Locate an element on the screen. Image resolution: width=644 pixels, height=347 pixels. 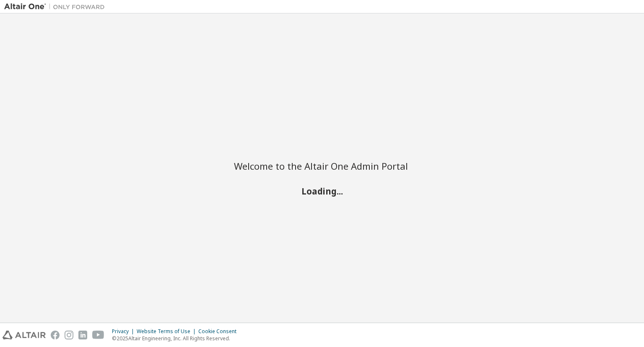
img: youtube.svg is located at coordinates (98, 335).